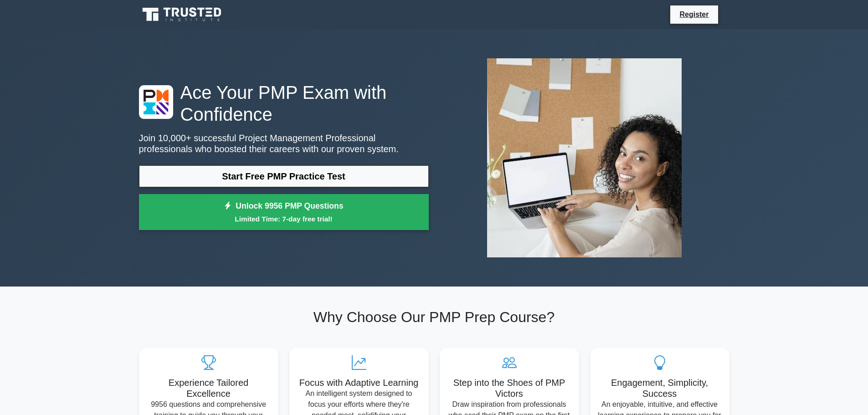 The height and width of the screenshot is (415, 868). Describe the element at coordinates (284, 176) in the screenshot. I see `a: Start Free PMP Practice Test` at that location.